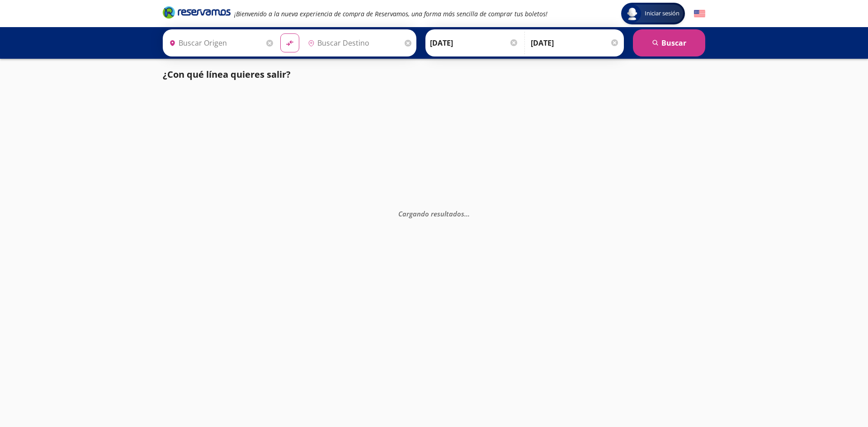 This screenshot has height=427, width=868. I want to click on em: ¡Bienvenido a la nueva experiencia de compra de Reservamos, una forma más sencilla de comprar tus..., so click(391, 14).